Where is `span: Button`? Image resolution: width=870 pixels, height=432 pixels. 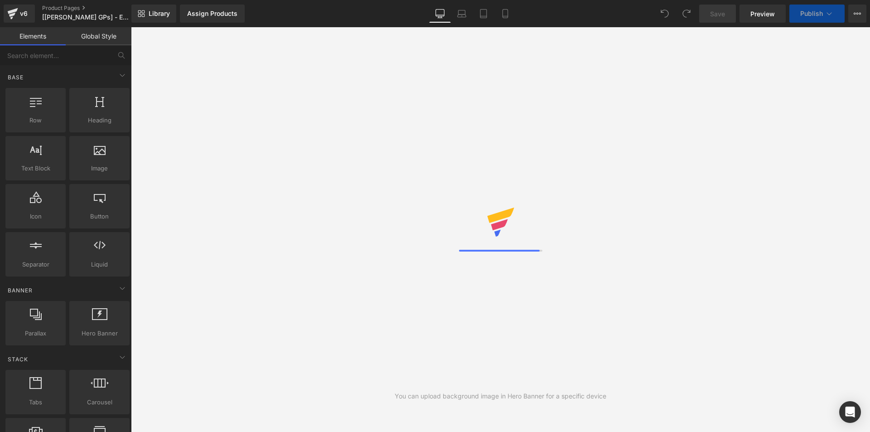 span: Button is located at coordinates (99, 216).